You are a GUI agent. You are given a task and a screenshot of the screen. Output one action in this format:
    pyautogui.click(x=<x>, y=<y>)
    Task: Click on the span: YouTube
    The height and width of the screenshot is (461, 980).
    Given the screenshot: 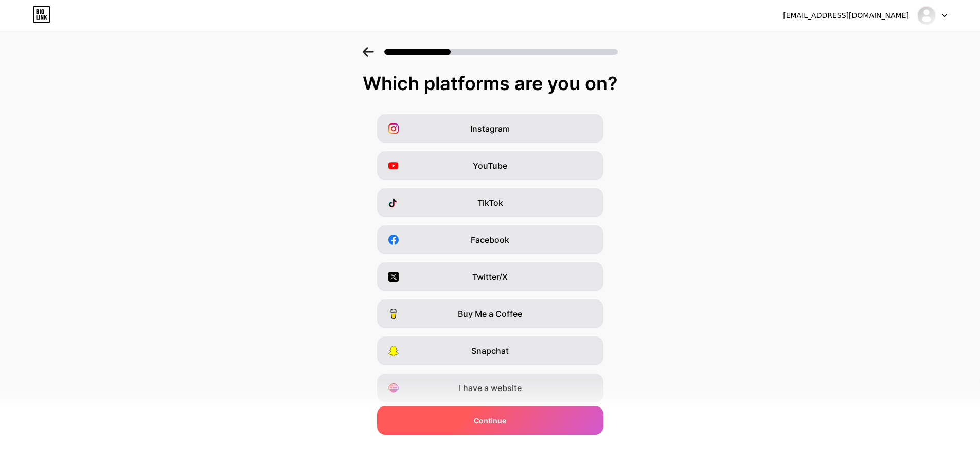 What is the action you would take?
    pyautogui.click(x=490, y=166)
    